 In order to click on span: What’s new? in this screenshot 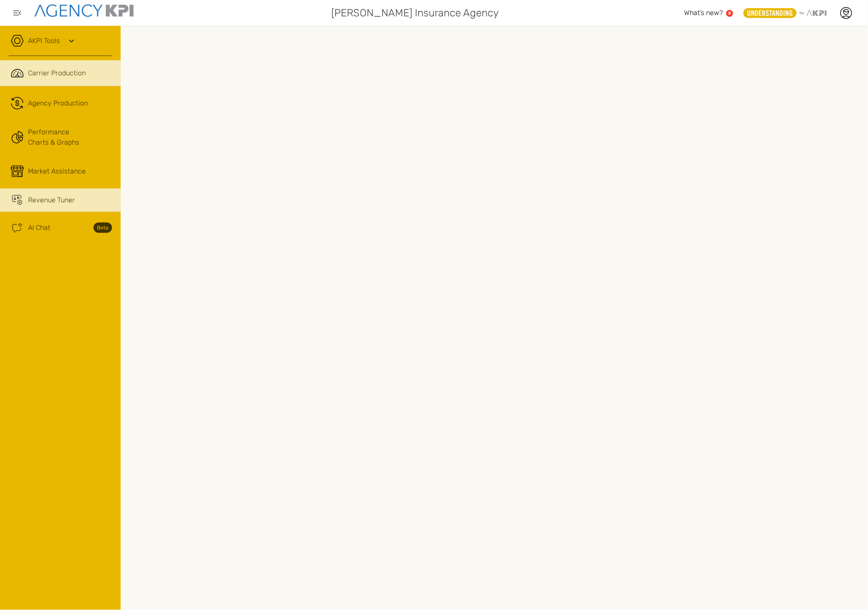, I will do `click(703, 12)`.